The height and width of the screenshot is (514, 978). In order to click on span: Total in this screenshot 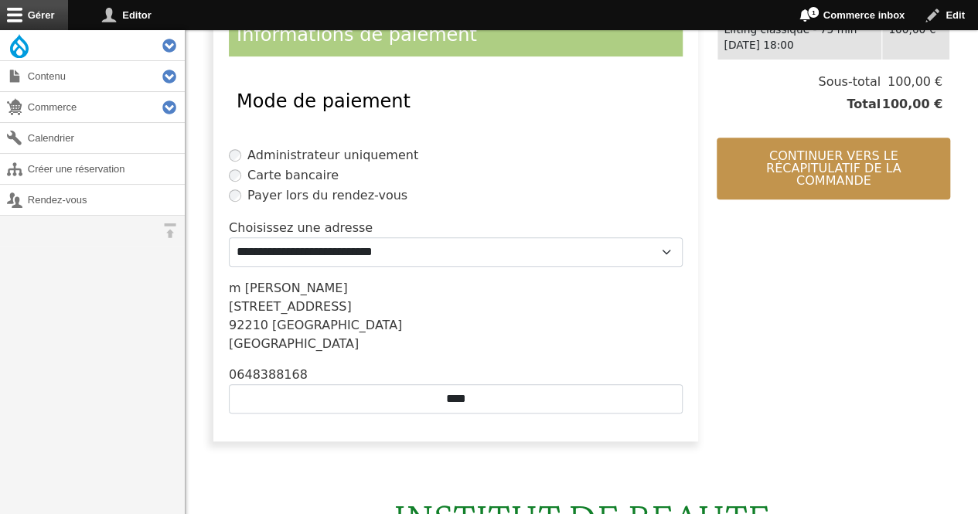, I will do `click(864, 104)`.